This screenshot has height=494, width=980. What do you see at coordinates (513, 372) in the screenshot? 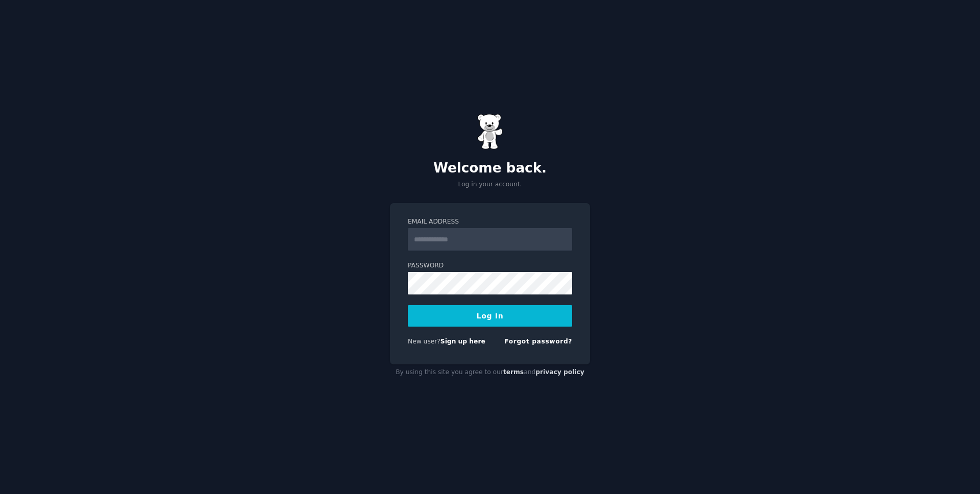
I see `a: terms` at bounding box center [513, 372].